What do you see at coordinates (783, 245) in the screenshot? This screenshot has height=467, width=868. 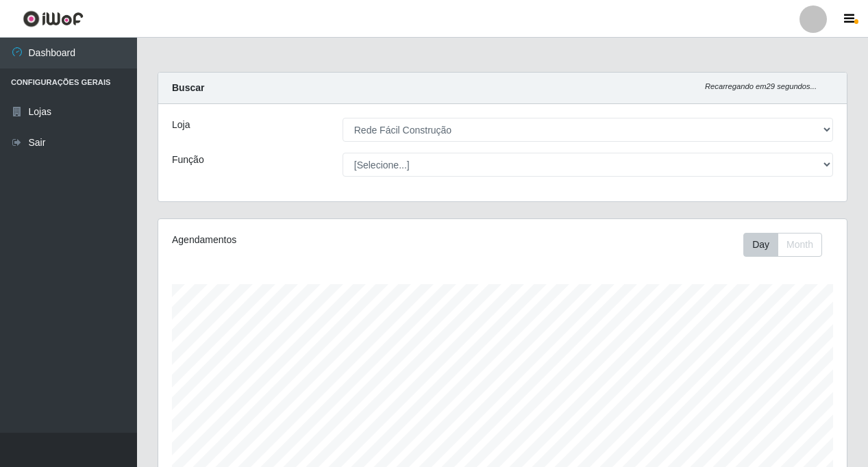 I see `div: First group` at bounding box center [783, 245].